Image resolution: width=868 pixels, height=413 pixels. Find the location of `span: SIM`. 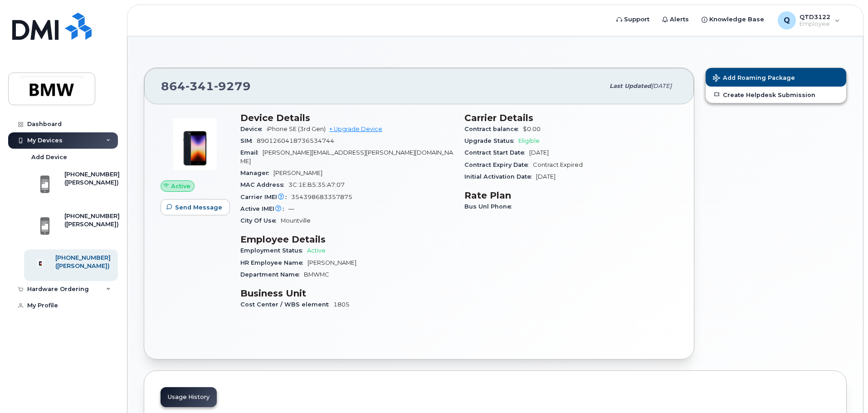

span: SIM is located at coordinates (248, 140).